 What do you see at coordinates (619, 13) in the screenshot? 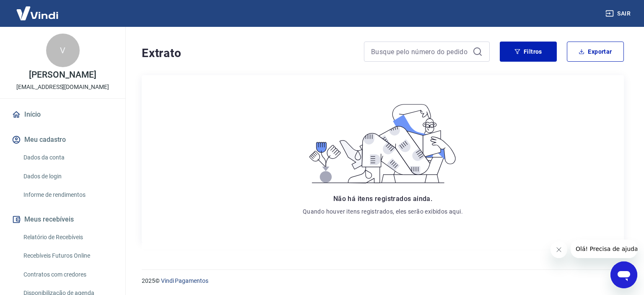
I see `button: Sair` at bounding box center [619, 13].